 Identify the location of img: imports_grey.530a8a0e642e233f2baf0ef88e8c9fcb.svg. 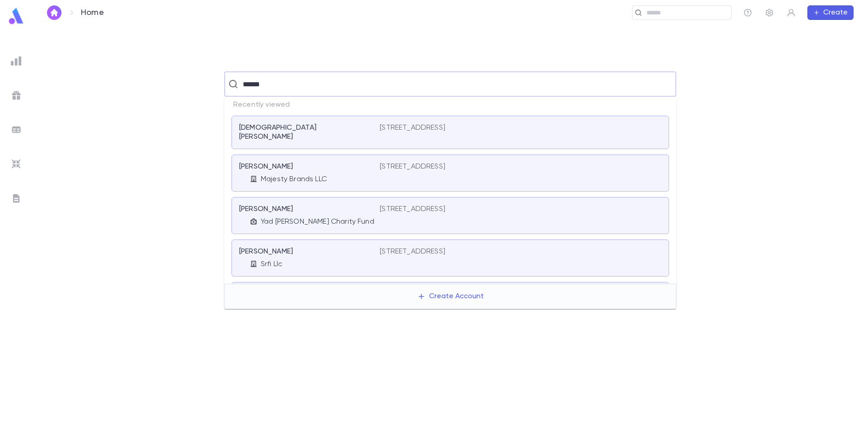
(16, 164).